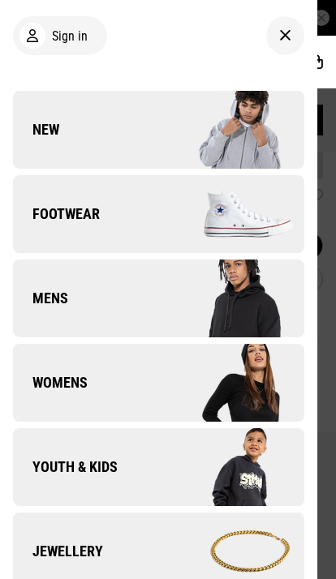 Image resolution: width=336 pixels, height=579 pixels. What do you see at coordinates (158, 130) in the screenshot?
I see `a: New Company` at bounding box center [158, 130].